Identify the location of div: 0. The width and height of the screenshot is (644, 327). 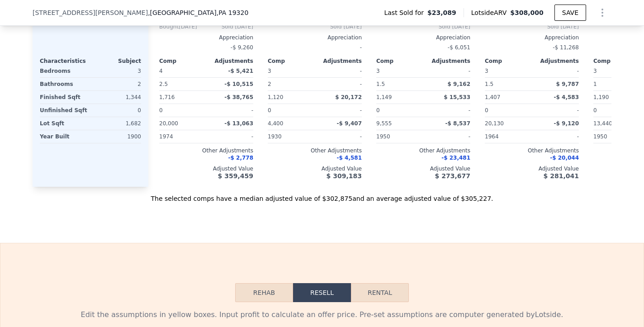
(116, 111).